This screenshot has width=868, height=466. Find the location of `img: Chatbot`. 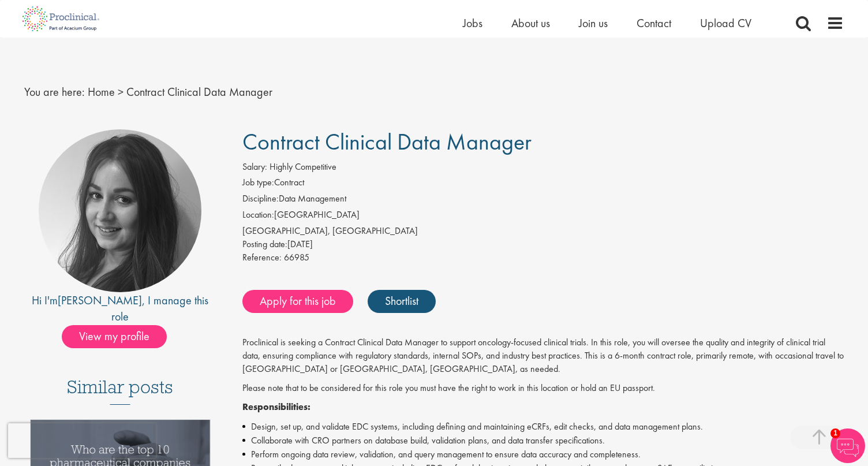

img: Chatbot is located at coordinates (848, 446).